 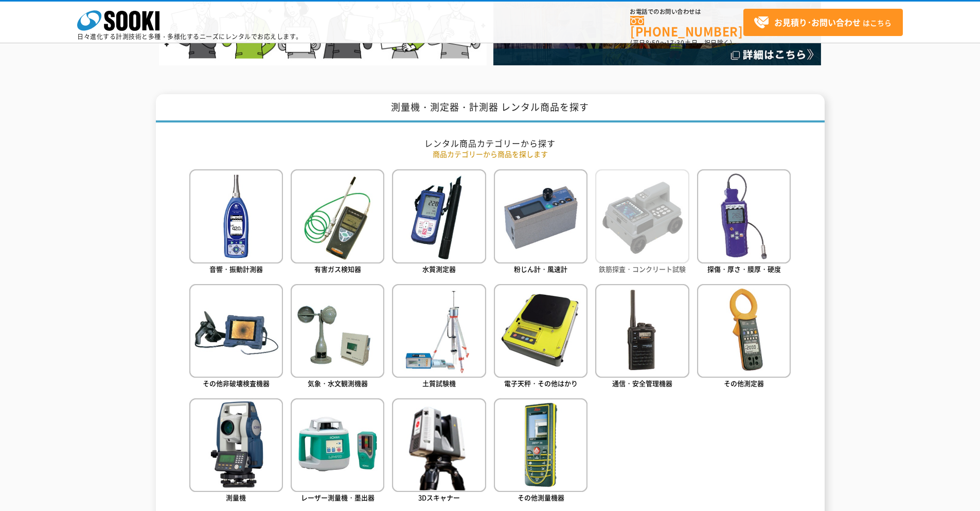 What do you see at coordinates (236, 451) in the screenshot?
I see `a: 測量機` at bounding box center [236, 451].